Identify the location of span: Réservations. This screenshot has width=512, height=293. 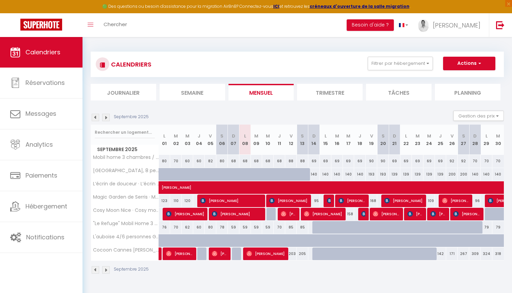
(45, 82).